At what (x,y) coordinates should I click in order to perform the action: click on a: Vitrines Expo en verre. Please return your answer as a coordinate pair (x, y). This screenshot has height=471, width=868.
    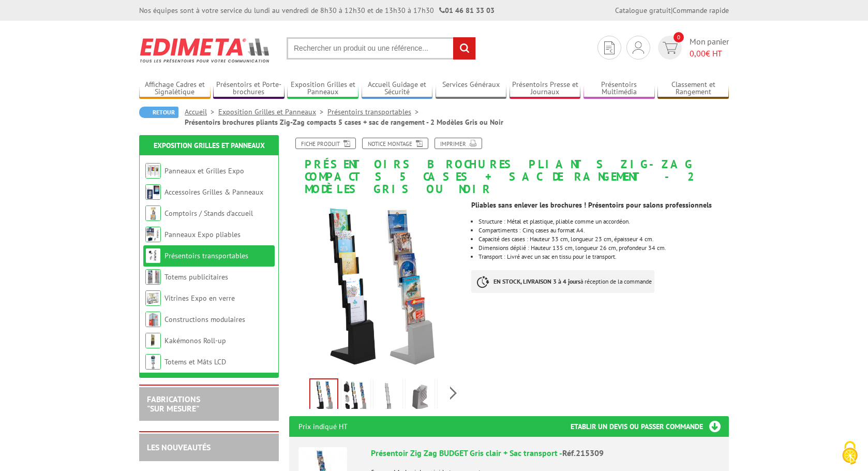
    Looking at the image, I should click on (199, 298).